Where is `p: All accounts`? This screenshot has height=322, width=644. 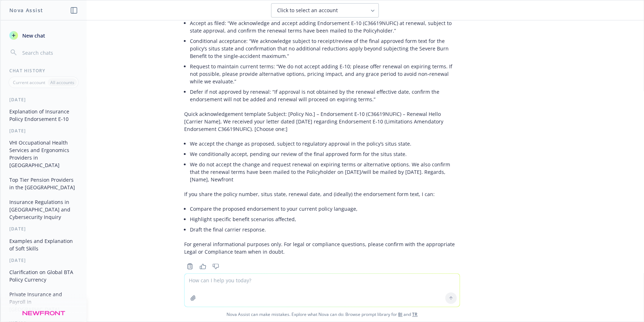
p: All accounts is located at coordinates (62, 82).